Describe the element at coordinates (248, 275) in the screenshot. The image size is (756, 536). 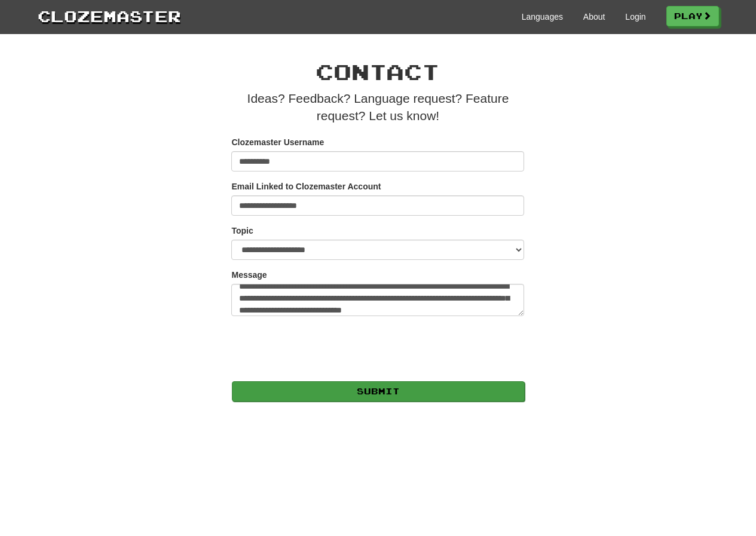
I see `label: Message` at that location.